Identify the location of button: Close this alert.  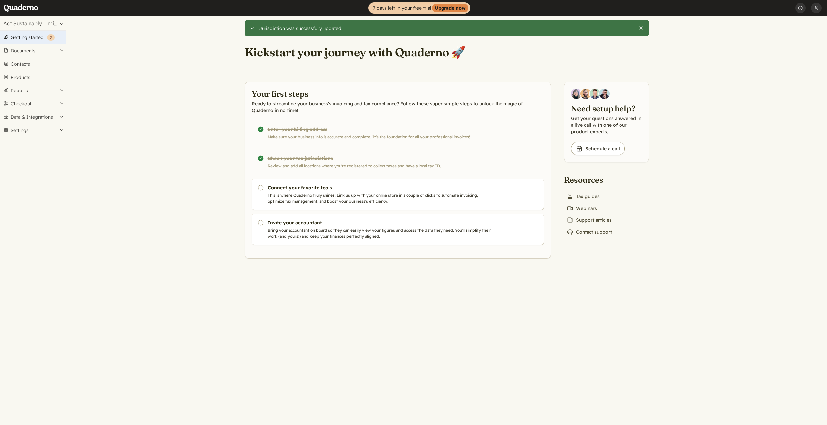
(641, 28).